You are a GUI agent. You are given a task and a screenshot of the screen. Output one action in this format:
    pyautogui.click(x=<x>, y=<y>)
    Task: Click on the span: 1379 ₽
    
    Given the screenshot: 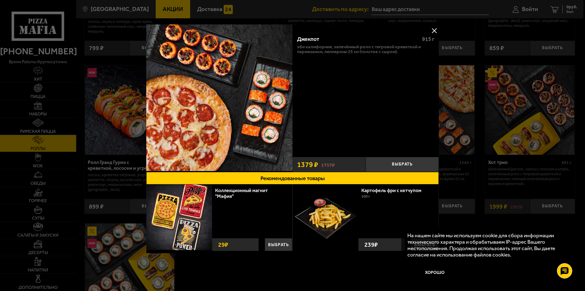 What is the action you would take?
    pyautogui.click(x=308, y=164)
    